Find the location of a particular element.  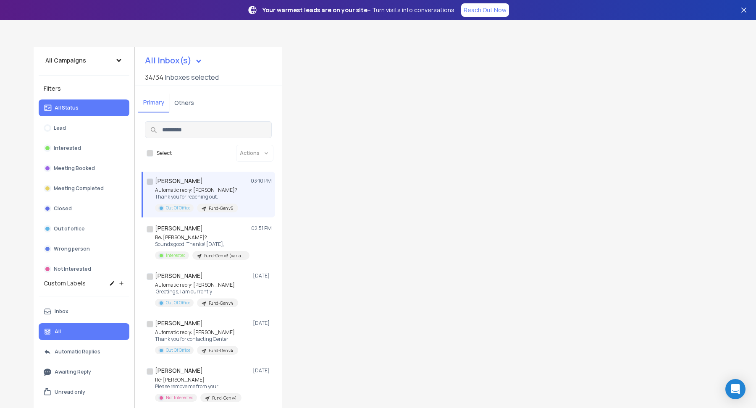

p: Reach Out Now is located at coordinates (485, 10).